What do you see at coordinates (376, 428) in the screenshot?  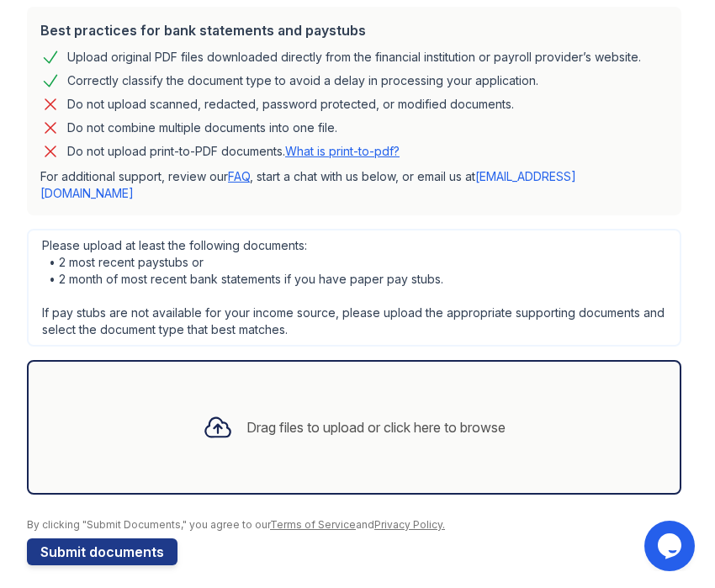 I see `div: Drag files to upload or click here to browse` at bounding box center [376, 428].